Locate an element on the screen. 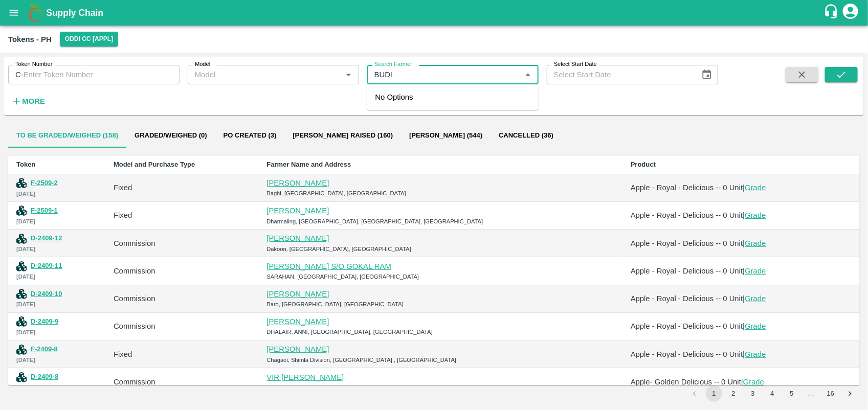 Image resolution: width=868 pixels, height=410 pixels. img: logo is located at coordinates (36, 13).